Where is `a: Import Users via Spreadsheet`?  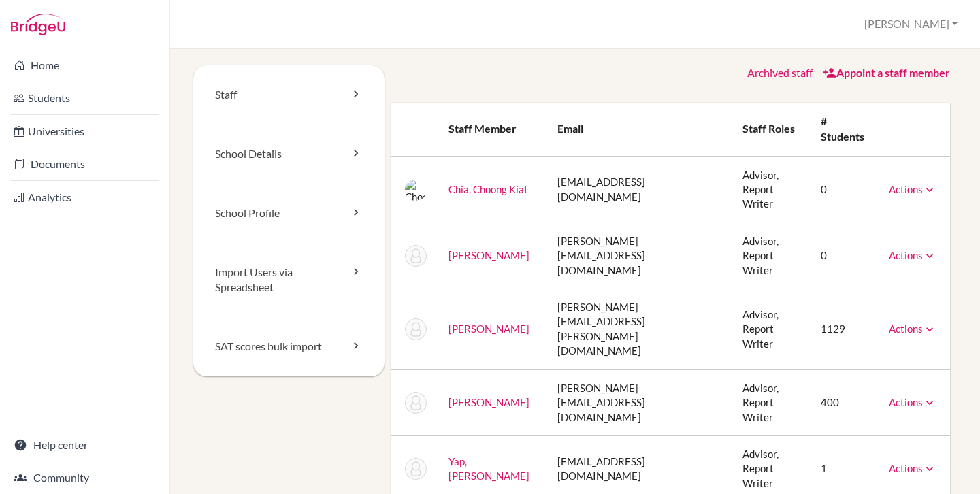 a: Import Users via Spreadsheet is located at coordinates (288, 280).